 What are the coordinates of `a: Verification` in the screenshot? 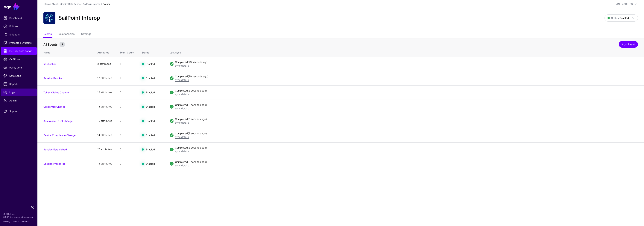 It's located at (50, 64).